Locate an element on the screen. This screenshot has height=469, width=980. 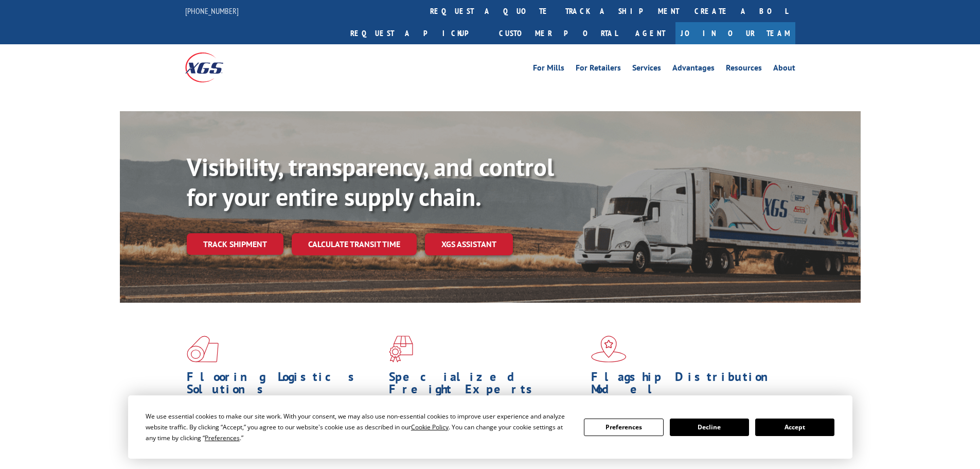
div: We use essential cookies to make our site work. With your consent, we may also use non-essential ... is located at coordinates (358, 426).